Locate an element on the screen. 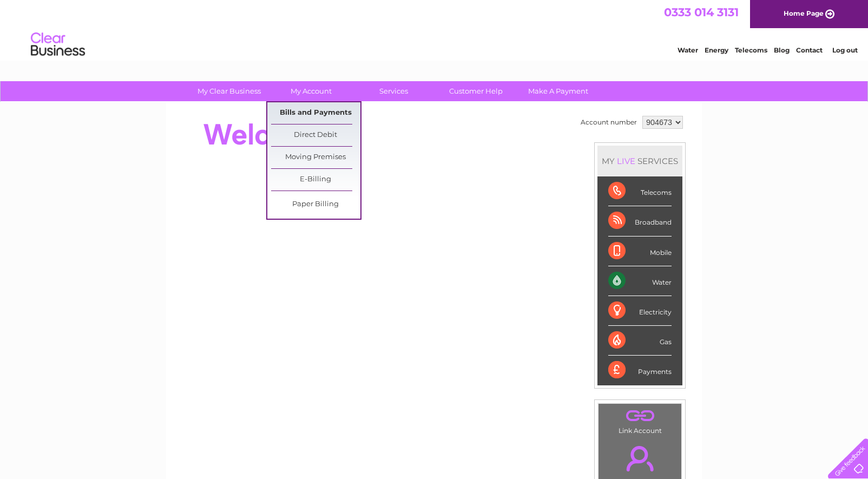 The height and width of the screenshot is (479, 868). div: Mobile is located at coordinates (640, 251).